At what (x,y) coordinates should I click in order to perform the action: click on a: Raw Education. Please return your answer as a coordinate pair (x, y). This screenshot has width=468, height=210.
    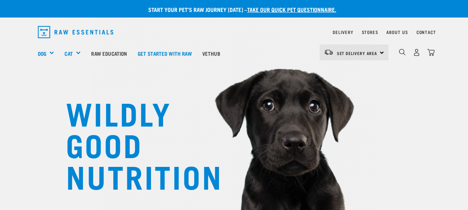
    Looking at the image, I should click on (109, 53).